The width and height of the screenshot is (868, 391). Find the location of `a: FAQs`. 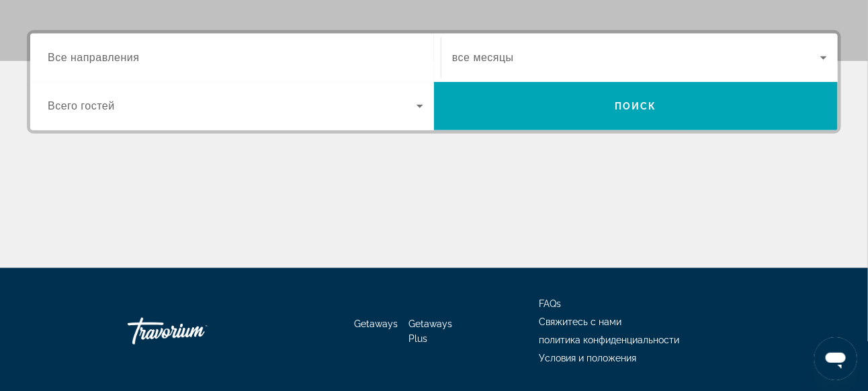

a: FAQs is located at coordinates (549, 303).